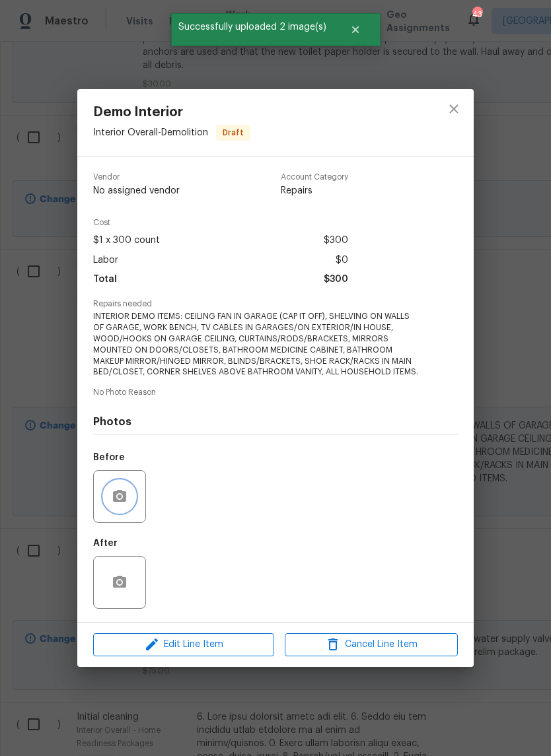 The width and height of the screenshot is (551, 756). Describe the element at coordinates (315, 177) in the screenshot. I see `span: Account Category` at that location.